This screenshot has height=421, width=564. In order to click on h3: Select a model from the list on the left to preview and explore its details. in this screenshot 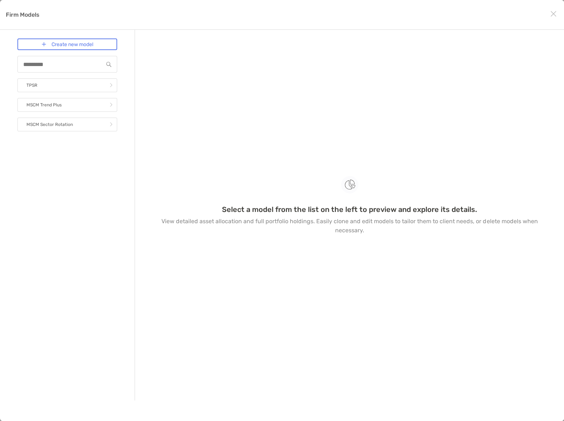, I will do `click(350, 209)`.